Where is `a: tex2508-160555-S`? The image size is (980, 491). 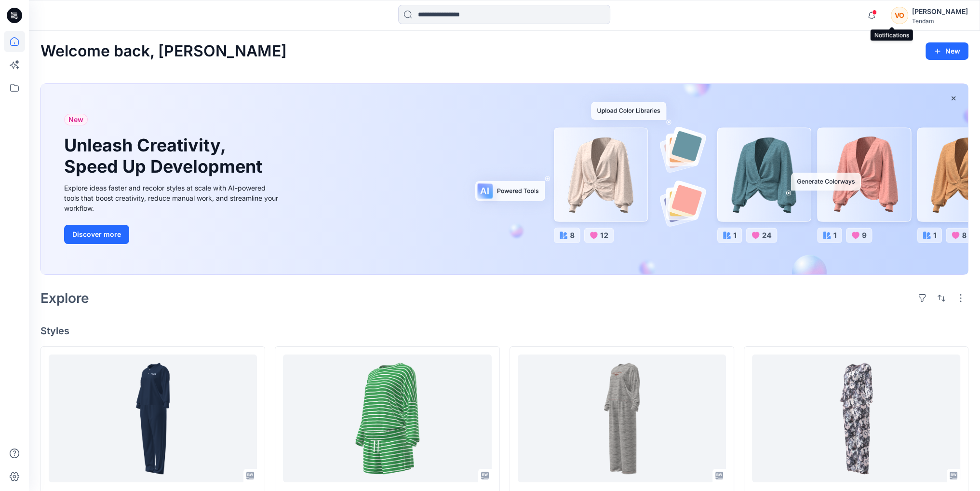 a: tex2508-160555-S is located at coordinates (622, 418).